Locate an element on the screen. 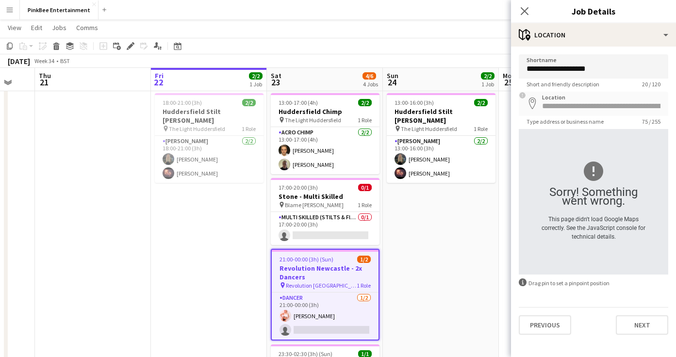 The width and height of the screenshot is (676, 357). span: View is located at coordinates (15, 28).